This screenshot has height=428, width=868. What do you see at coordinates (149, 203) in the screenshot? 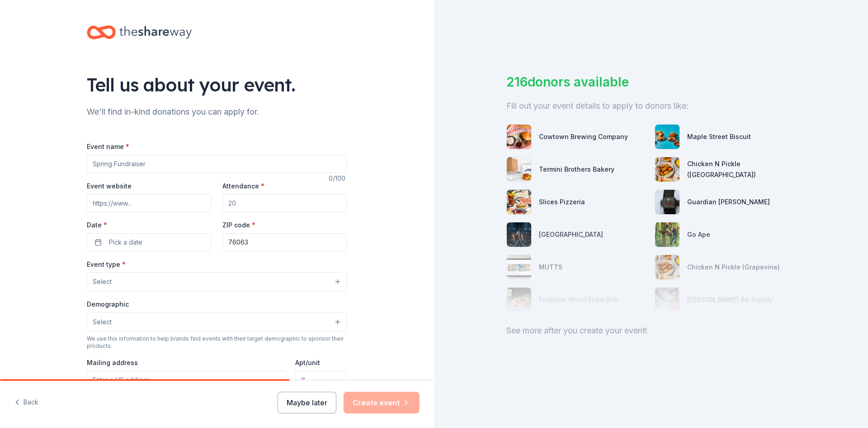
I see `input: https://www...` at bounding box center [149, 203].